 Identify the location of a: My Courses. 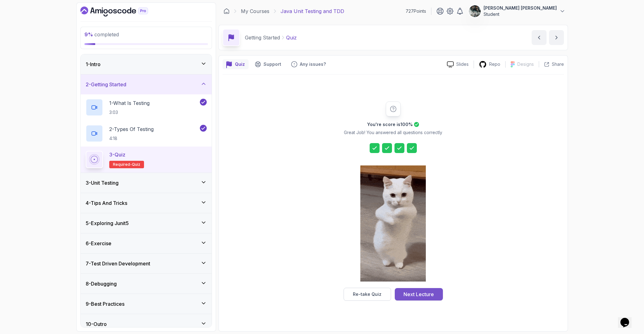
(255, 11).